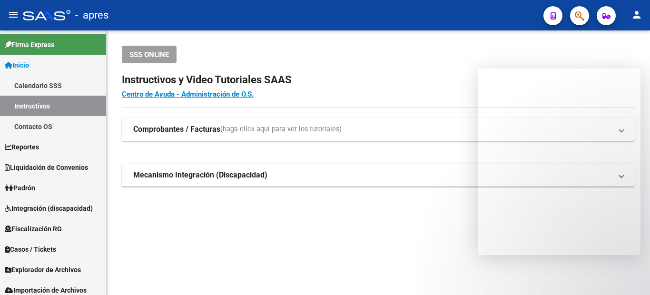 The width and height of the screenshot is (650, 295). What do you see at coordinates (281, 129) in the screenshot?
I see `span: (haga click aquí para ver los tutoriales)` at bounding box center [281, 129].